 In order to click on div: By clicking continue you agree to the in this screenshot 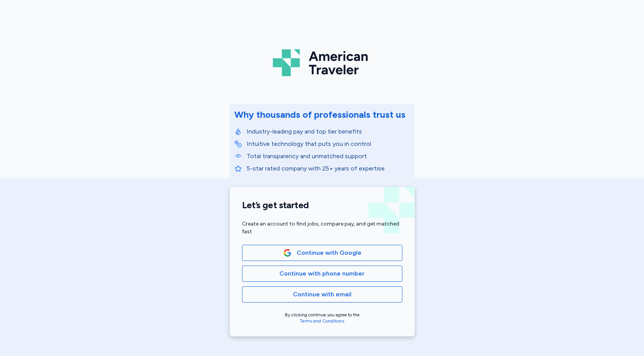, I will do `click(322, 318)`.